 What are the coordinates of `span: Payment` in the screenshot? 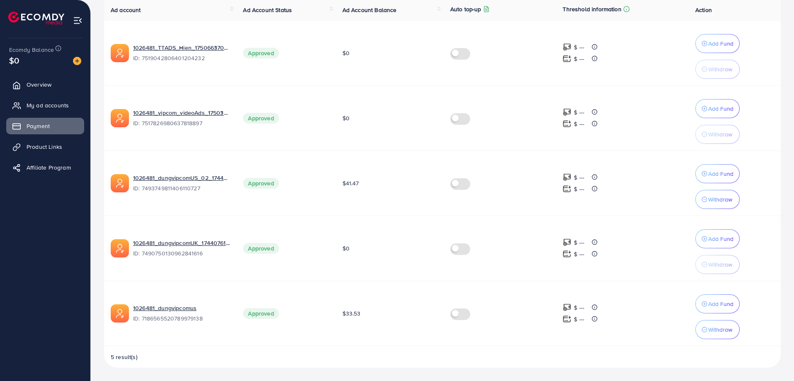 It's located at (38, 126).